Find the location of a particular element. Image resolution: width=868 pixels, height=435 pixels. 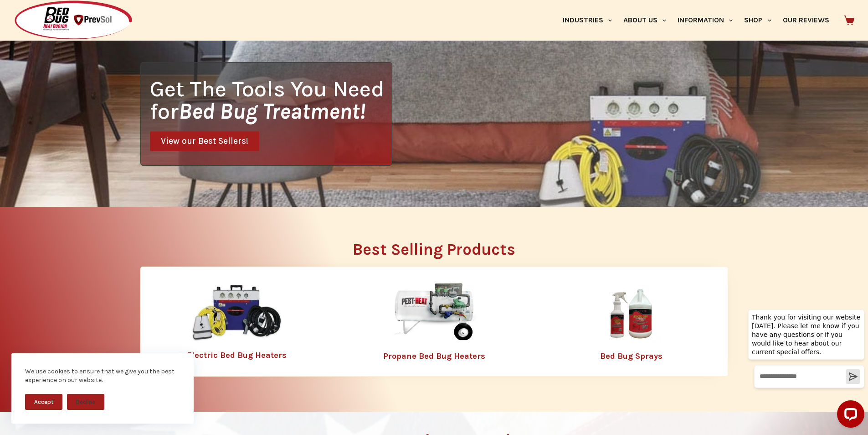

button: Accept is located at coordinates (44, 401).